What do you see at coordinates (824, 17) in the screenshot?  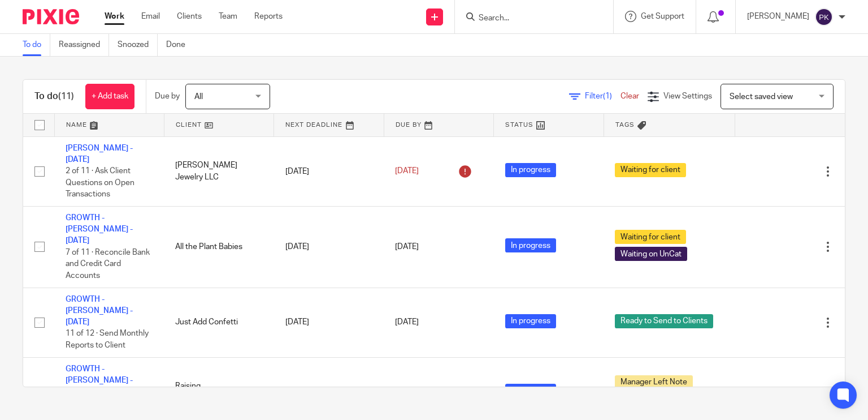 I see `img: svg%3E` at bounding box center [824, 17].